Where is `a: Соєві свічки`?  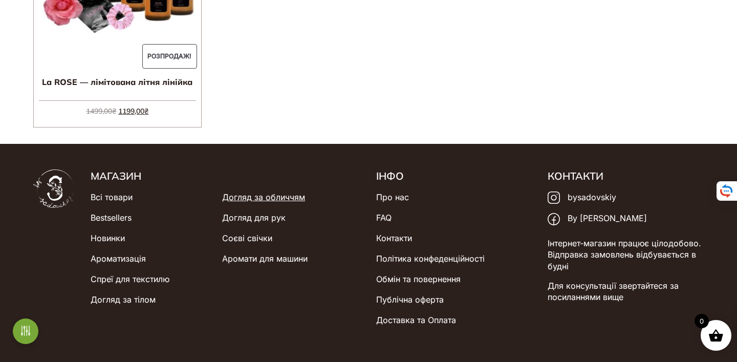 a: Соєві свічки is located at coordinates (247, 238).